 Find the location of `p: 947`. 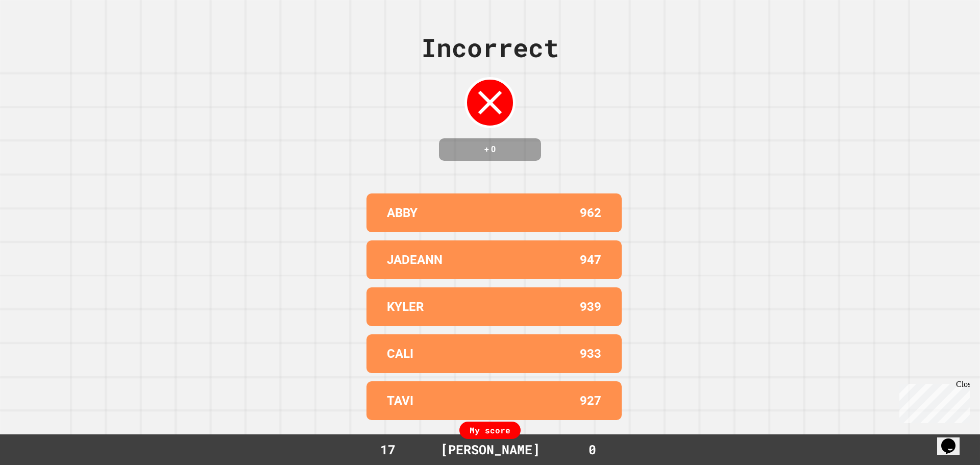

p: 947 is located at coordinates (591, 259).